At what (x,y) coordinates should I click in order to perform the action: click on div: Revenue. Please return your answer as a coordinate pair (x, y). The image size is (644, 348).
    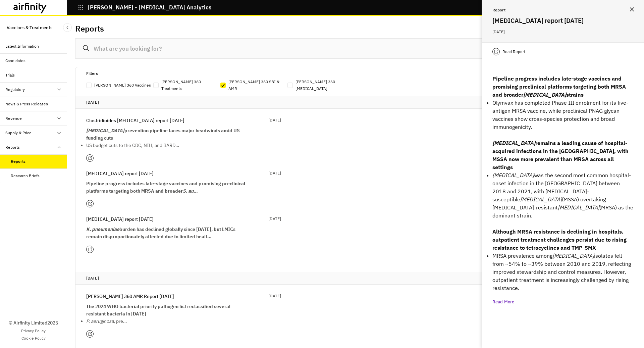
    Looking at the image, I should click on (14, 118).